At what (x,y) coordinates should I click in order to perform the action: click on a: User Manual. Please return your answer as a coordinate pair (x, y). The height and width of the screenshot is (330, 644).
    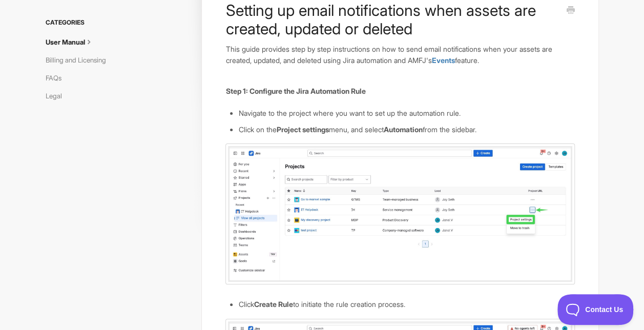
    Looking at the image, I should click on (74, 42).